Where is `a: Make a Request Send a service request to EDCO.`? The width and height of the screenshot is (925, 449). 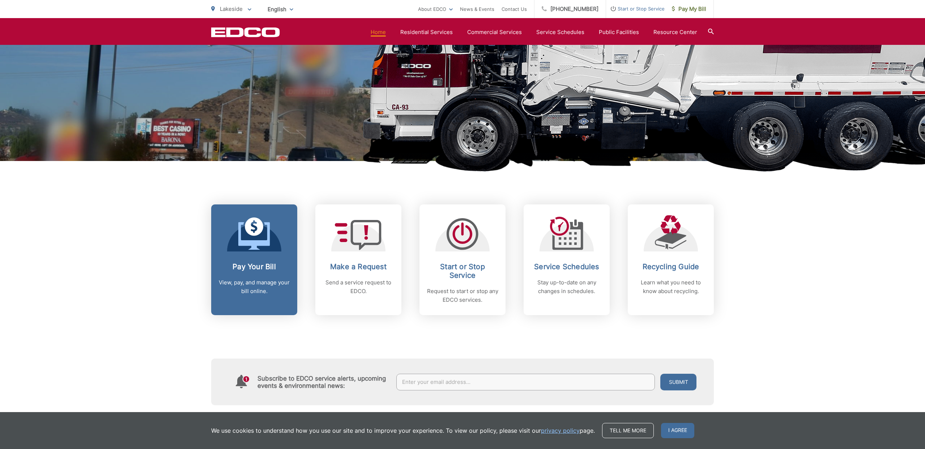
a: Make a Request Send a service request to EDCO. is located at coordinates (358, 260).